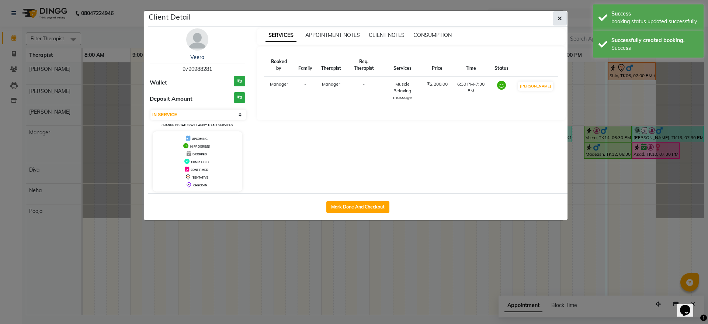  I want to click on small: Change in status will apply to all services., so click(197, 125).